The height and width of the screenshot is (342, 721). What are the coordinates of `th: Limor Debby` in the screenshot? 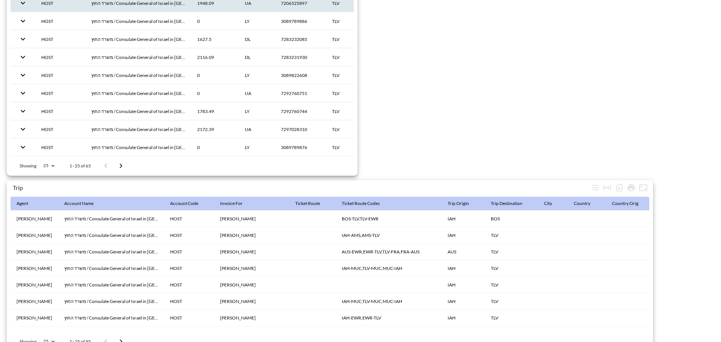 It's located at (252, 285).